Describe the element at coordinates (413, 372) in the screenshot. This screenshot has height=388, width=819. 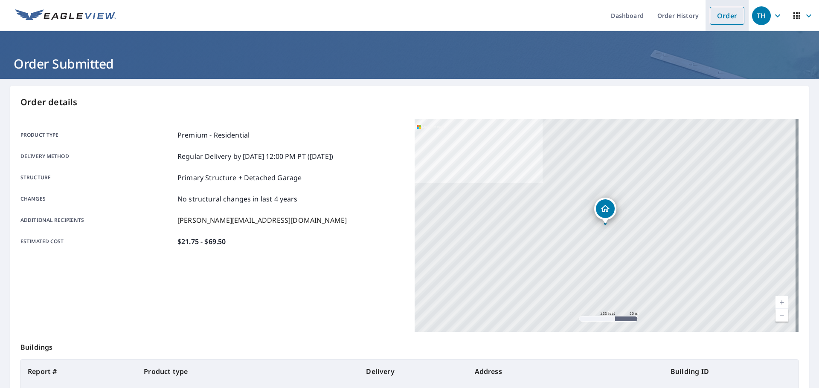
I see `th: Delivery` at that location.